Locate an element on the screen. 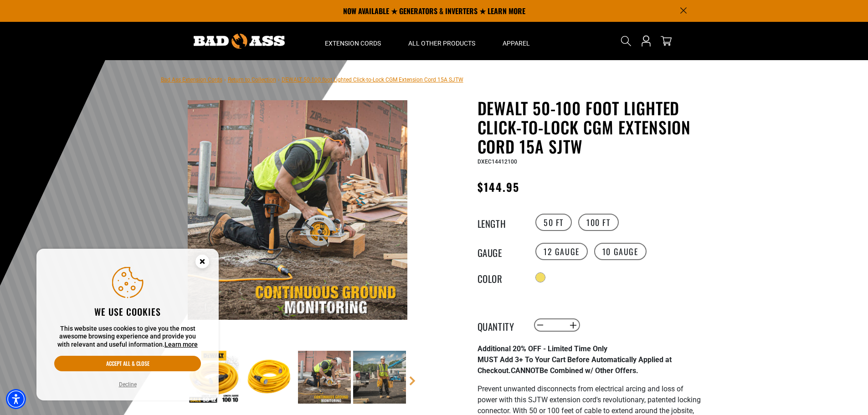  label: 100 FT is located at coordinates (598, 222).